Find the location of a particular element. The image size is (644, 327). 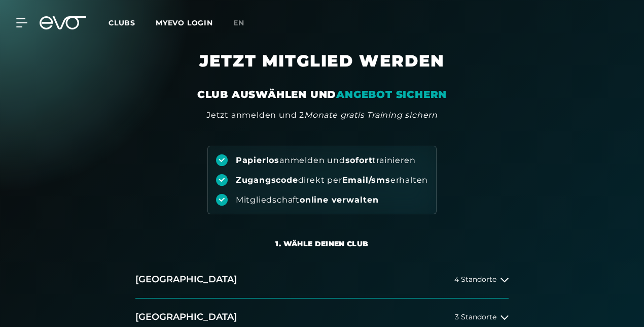

span: Clubs is located at coordinates (122, 23).